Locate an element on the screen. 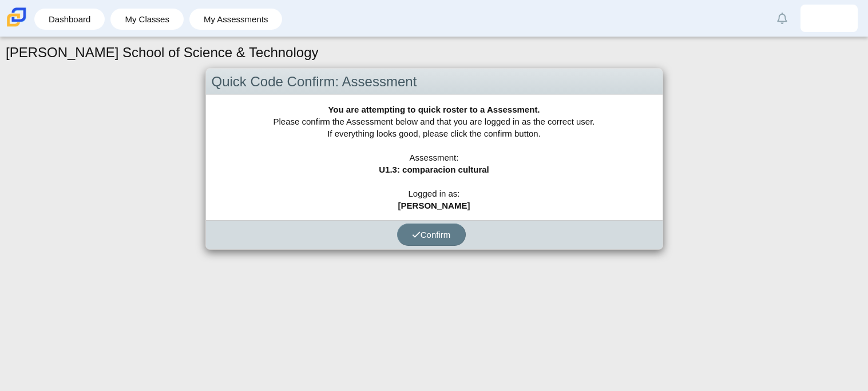 This screenshot has height=391, width=868. a: daisey.mondragon.sOfyB6 is located at coordinates (829, 19).